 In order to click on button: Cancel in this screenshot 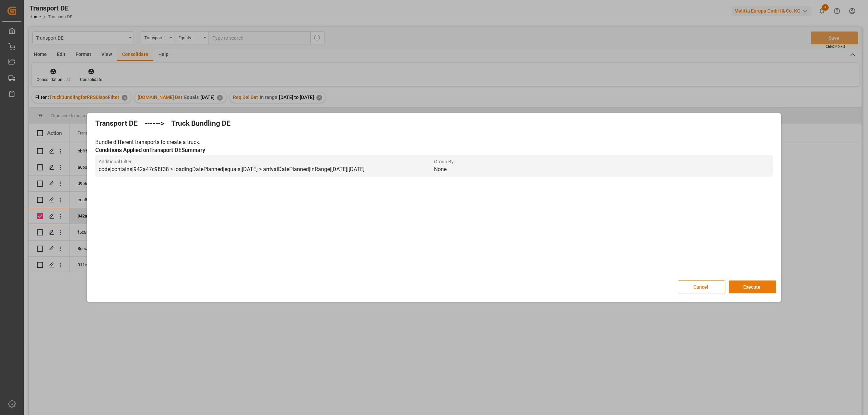, I will do `click(702, 287)`.